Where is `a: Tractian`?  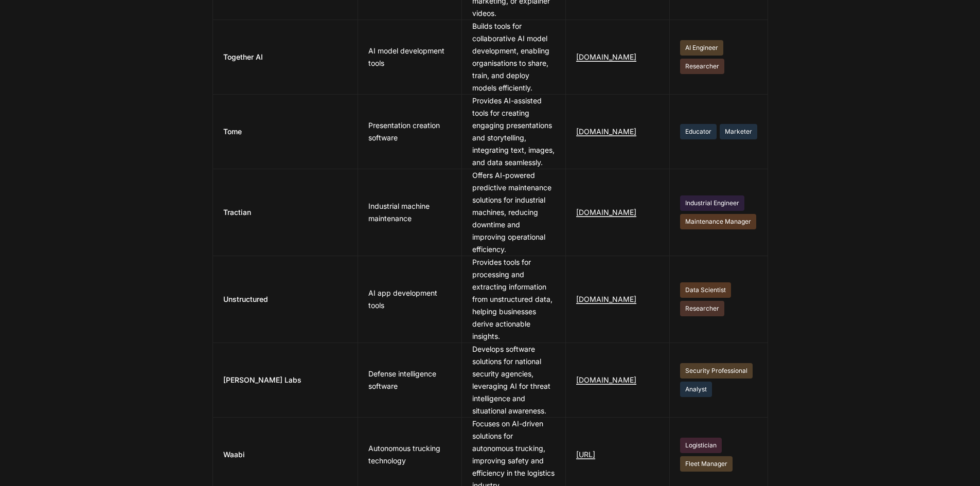
a: Tractian is located at coordinates (286, 212).